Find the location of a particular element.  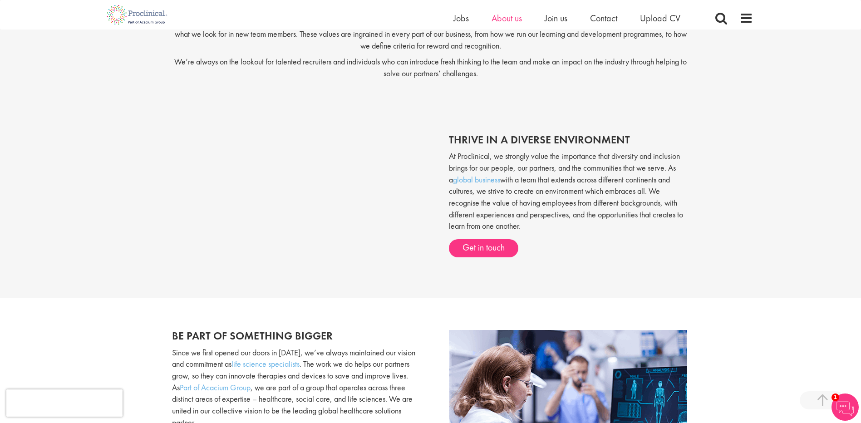

a: life science specialists is located at coordinates (266, 364).